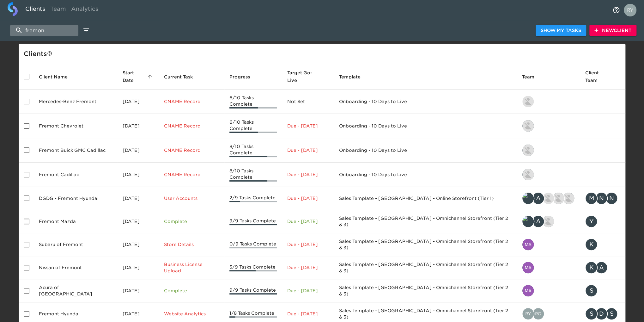  Describe the element at coordinates (253, 267) in the screenshot. I see `td: 5/9 Tasks Complete` at that location.